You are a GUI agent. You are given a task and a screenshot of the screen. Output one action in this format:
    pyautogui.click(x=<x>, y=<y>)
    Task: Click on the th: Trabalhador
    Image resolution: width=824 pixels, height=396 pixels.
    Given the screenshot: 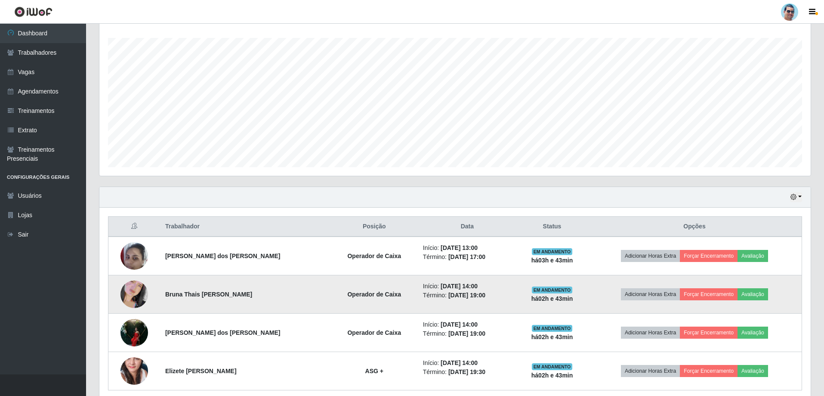 What is the action you would take?
    pyautogui.click(x=245, y=226)
    